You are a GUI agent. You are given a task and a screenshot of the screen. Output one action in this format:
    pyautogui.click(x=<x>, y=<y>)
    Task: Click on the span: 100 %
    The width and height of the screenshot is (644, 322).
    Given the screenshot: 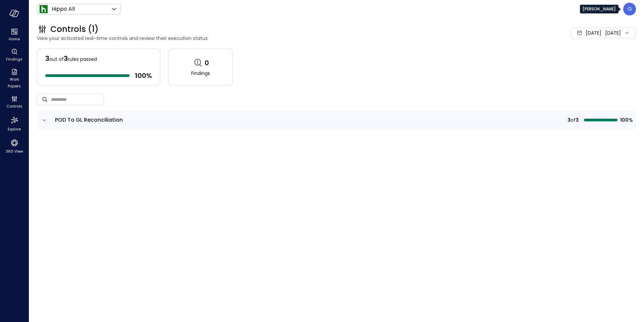 What is the action you would take?
    pyautogui.click(x=144, y=75)
    